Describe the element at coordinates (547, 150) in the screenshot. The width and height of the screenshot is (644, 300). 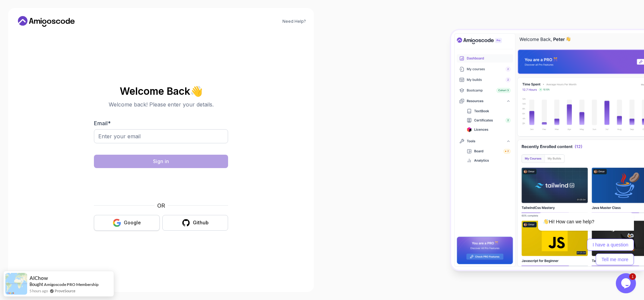
I see `img: Amigoscode Dashboard` at that location.